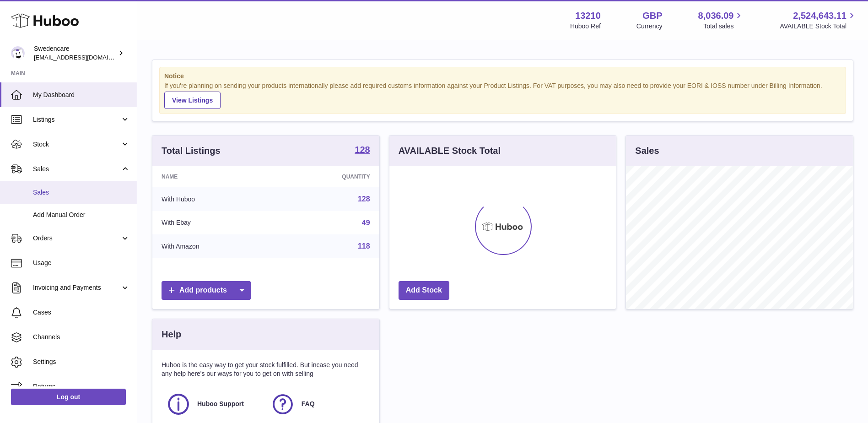  Describe the element at coordinates (76, 120) in the screenshot. I see `span: Listings` at that location.